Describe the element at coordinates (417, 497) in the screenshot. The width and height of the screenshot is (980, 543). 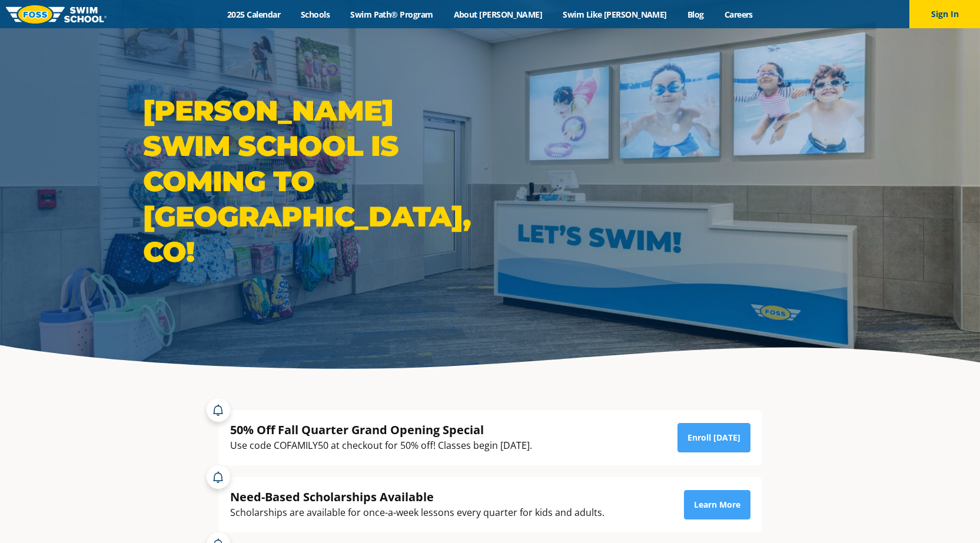
I see `div: Need-Based Scholarships Available` at that location.